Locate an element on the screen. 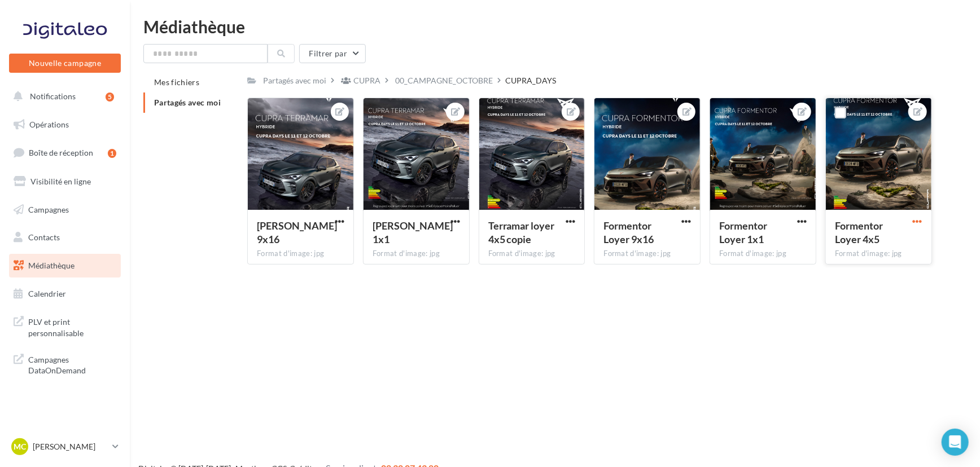  span: Formentor Loyer 4x5 is located at coordinates (859, 232).